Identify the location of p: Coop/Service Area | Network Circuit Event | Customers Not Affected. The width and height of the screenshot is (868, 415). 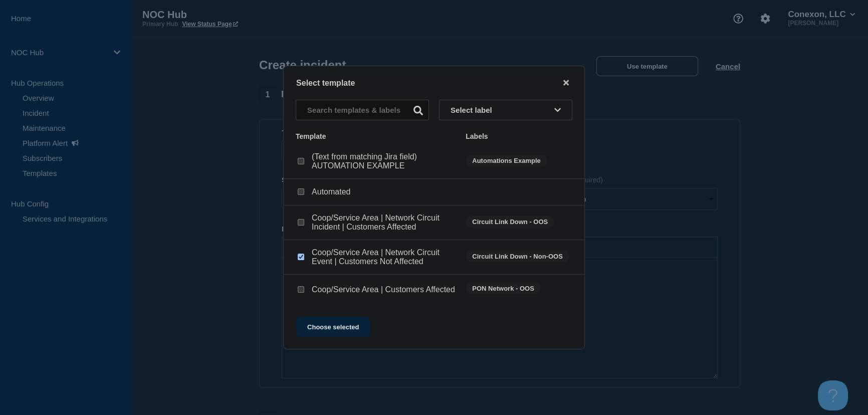
(383, 257).